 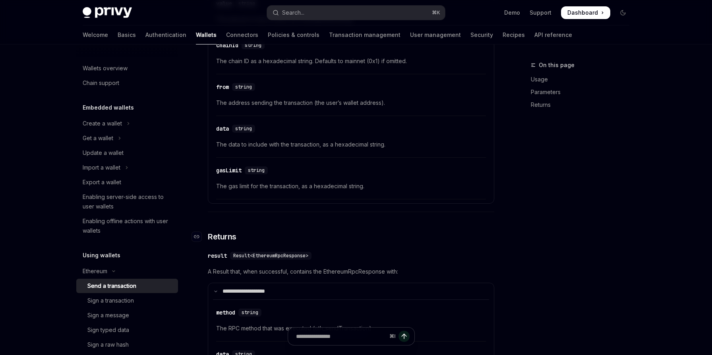 What do you see at coordinates (217, 256) in the screenshot?
I see `div: result` at bounding box center [217, 256].